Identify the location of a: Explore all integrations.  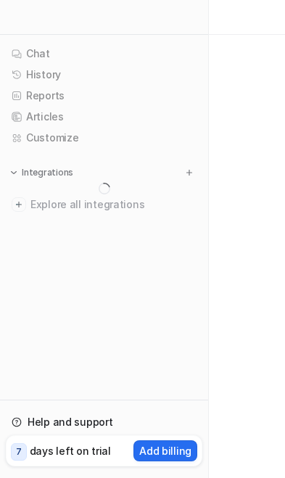
(104, 205).